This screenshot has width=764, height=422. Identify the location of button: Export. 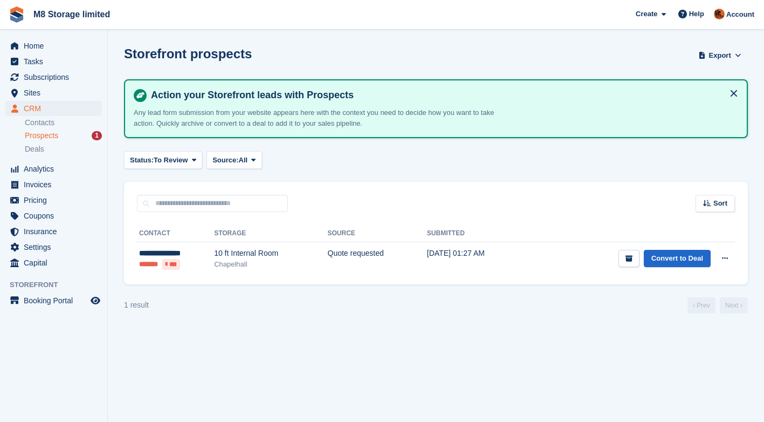
(720, 55).